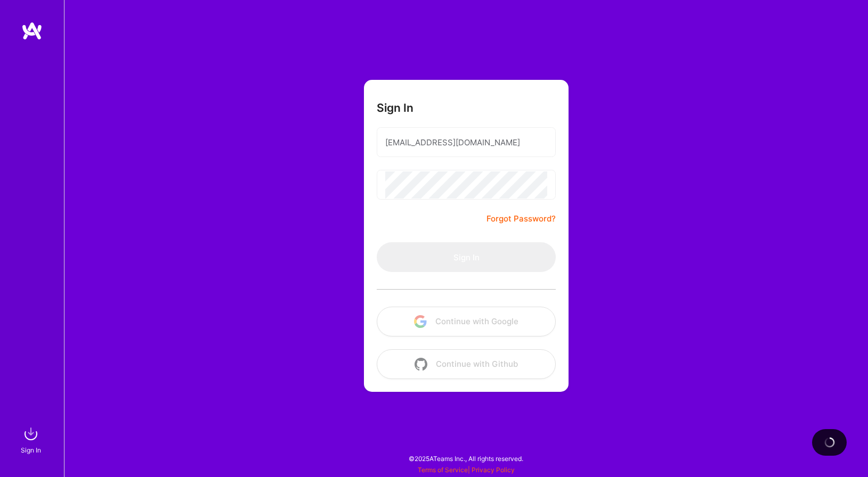 The image size is (868, 477). What do you see at coordinates (466, 257) in the screenshot?
I see `button: Sign In` at bounding box center [466, 257].